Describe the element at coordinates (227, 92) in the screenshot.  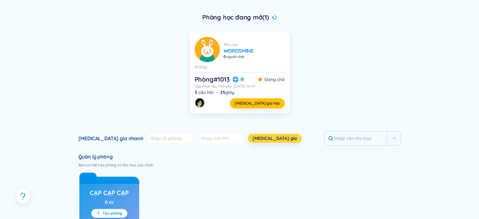
I see `div: giây` at that location.